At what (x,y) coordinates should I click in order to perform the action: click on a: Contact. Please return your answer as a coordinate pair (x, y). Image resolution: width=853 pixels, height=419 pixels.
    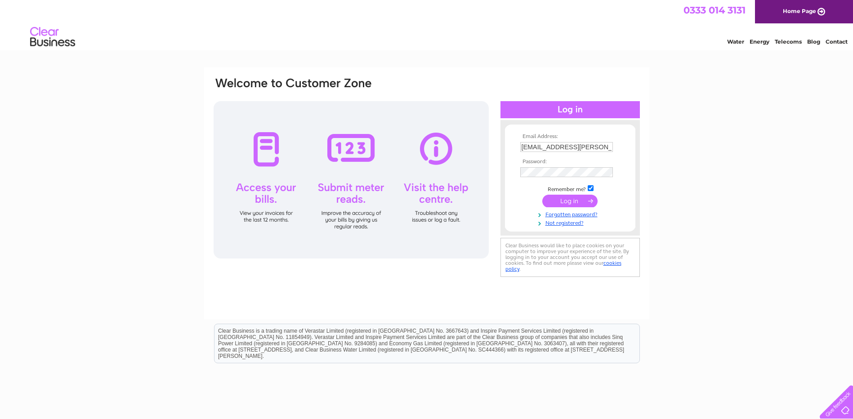
    Looking at the image, I should click on (836, 41).